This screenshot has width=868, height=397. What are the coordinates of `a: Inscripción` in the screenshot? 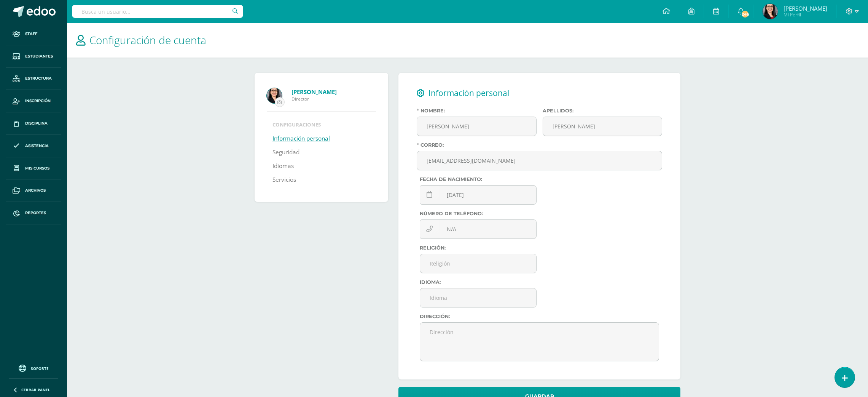 It's located at (33, 101).